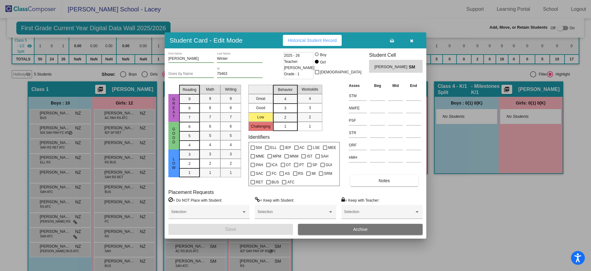 Image resolution: width=591 pixels, height=271 pixels. I want to click on button: Archive, so click(360, 229).